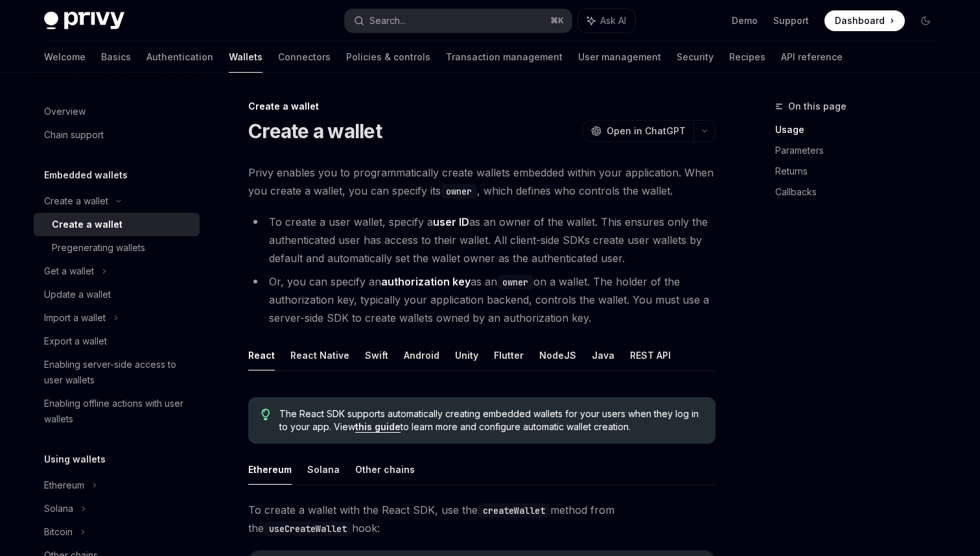 This screenshot has height=556, width=980. I want to click on button: Other chains, so click(385, 469).